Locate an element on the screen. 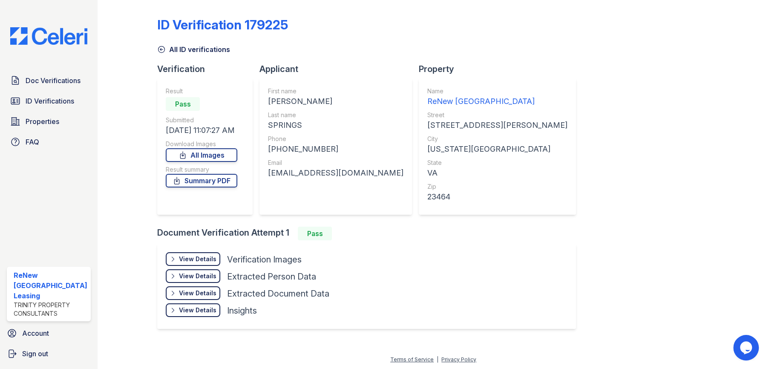 This screenshot has height=369, width=769. div: Applicant is located at coordinates (339, 69).